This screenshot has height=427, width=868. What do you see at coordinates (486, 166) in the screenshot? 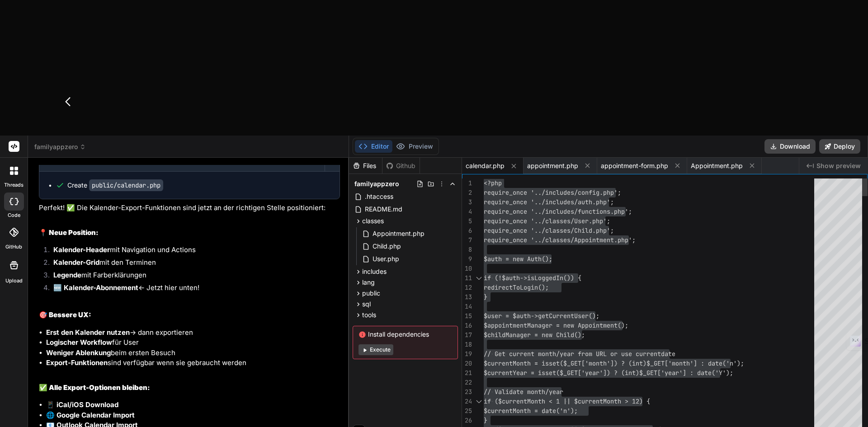
I see `span: calendar.php` at bounding box center [486, 166].